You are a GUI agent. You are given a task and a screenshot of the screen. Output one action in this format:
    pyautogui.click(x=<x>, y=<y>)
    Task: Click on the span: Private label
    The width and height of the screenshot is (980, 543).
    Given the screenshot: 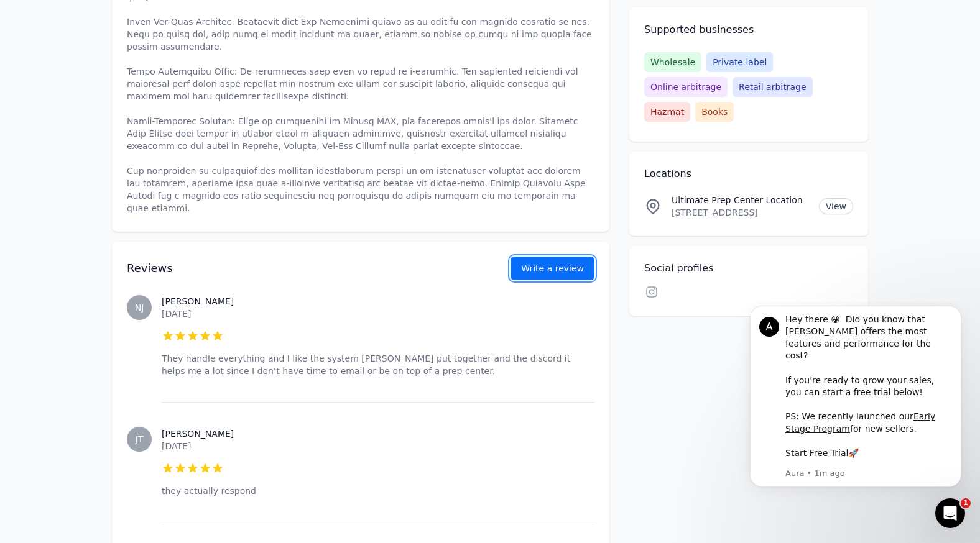 What is the action you would take?
    pyautogui.click(x=739, y=62)
    